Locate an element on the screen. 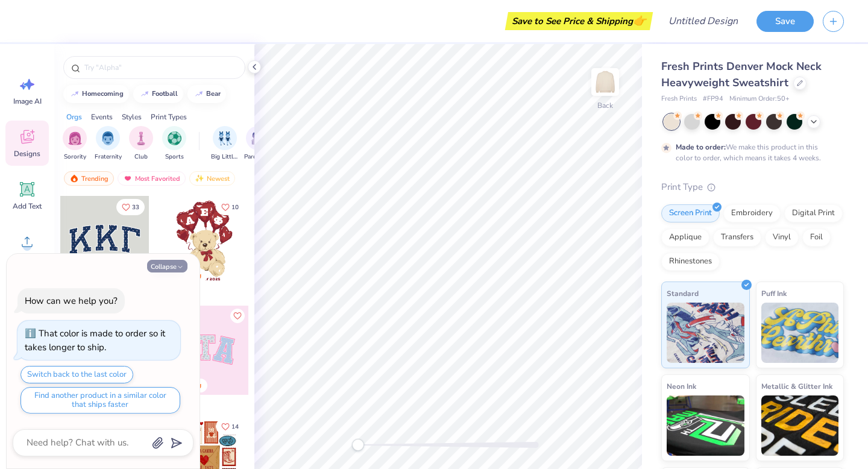  img: Sorority Image is located at coordinates (75, 138).